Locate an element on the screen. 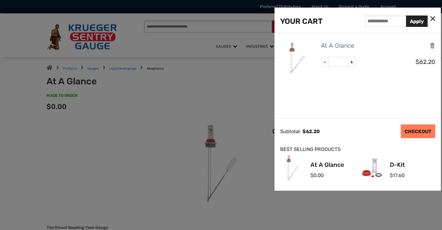 This screenshot has width=442, height=230. span: 17.60 is located at coordinates (397, 175).